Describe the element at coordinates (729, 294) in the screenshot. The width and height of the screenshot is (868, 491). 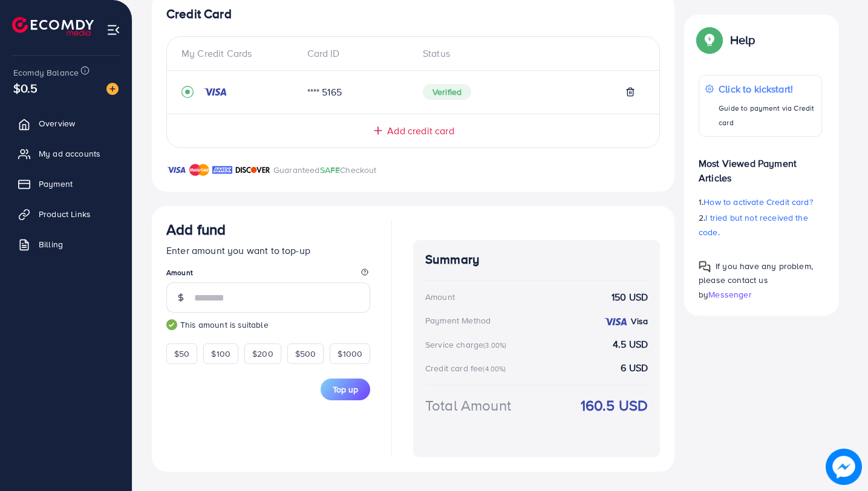
I see `span: Messenger` at that location.